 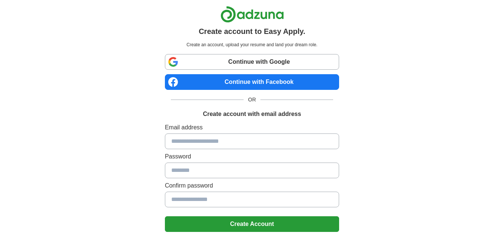 What do you see at coordinates (252, 31) in the screenshot?
I see `h1: Create account to Easy Apply.` at bounding box center [252, 31].